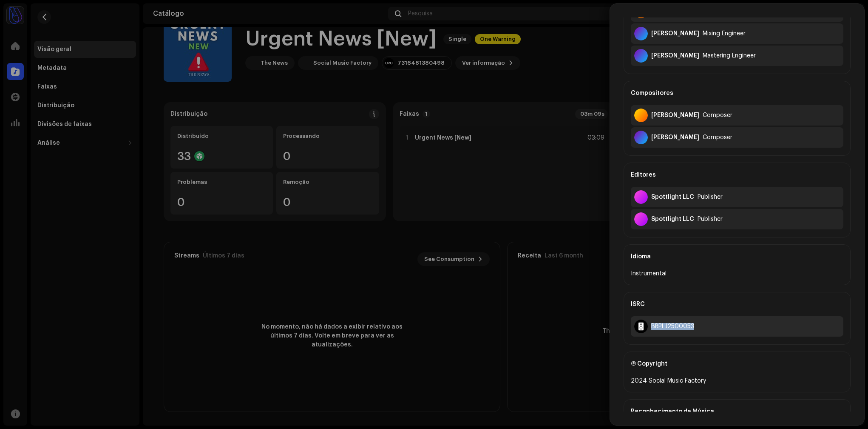 This screenshot has height=429, width=868. Describe the element at coordinates (737, 257) in the screenshot. I see `div: Idioma` at that location.